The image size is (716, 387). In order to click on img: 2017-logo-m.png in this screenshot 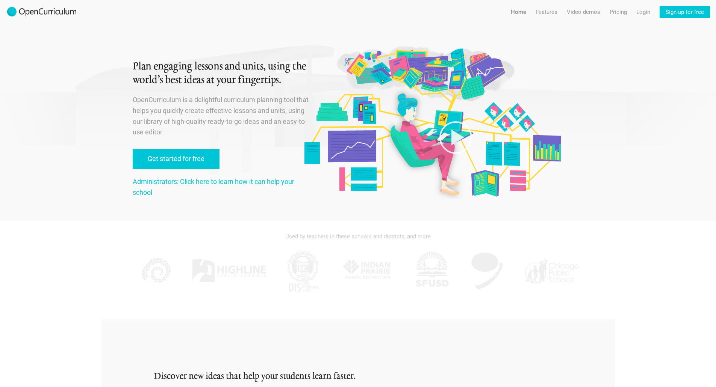, I will do `click(42, 12)`.